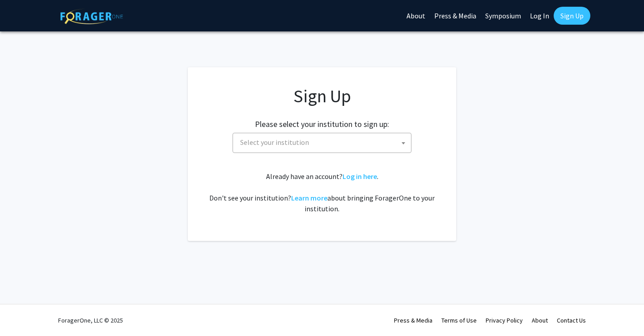 The width and height of the screenshot is (644, 336). I want to click on a: Press & Media, so click(413, 319).